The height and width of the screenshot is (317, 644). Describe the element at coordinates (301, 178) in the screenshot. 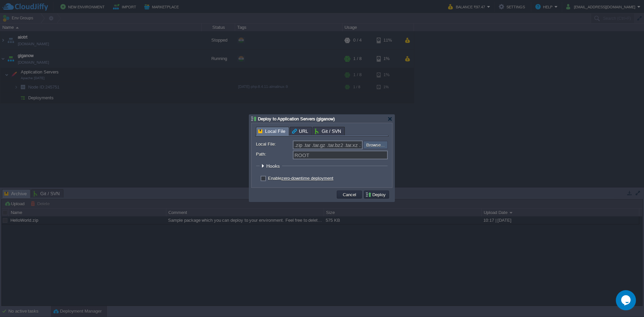

I see `label: Enable` at that location.